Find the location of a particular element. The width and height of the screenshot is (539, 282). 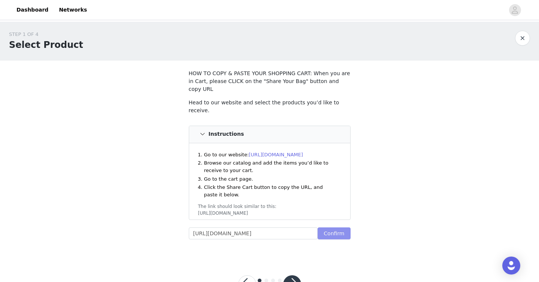

a: Dashboard is located at coordinates (32, 10).